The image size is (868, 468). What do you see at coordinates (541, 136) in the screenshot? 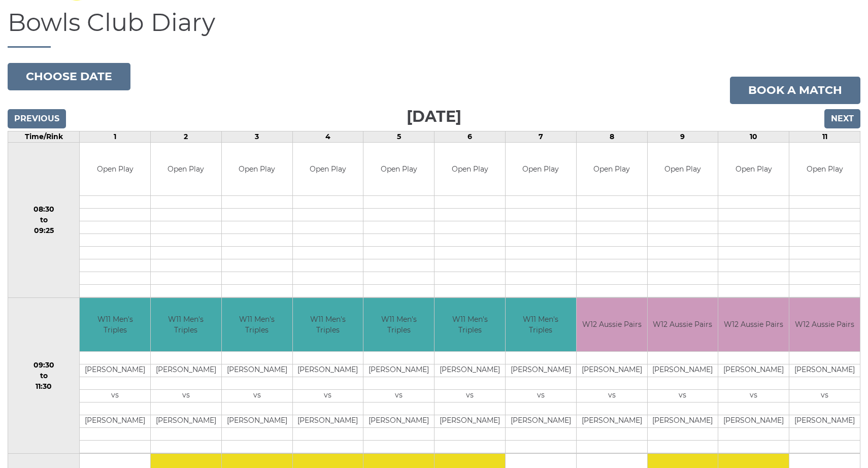
I see `td: 7` at bounding box center [541, 136].